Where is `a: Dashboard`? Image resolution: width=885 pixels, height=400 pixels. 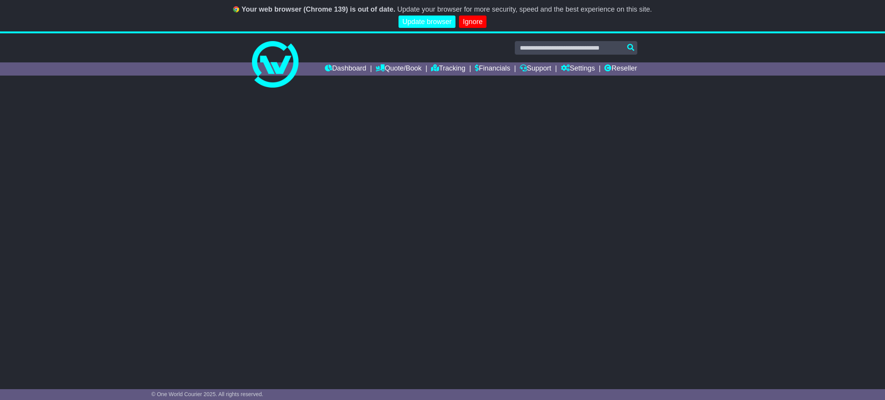 a: Dashboard is located at coordinates (345, 69).